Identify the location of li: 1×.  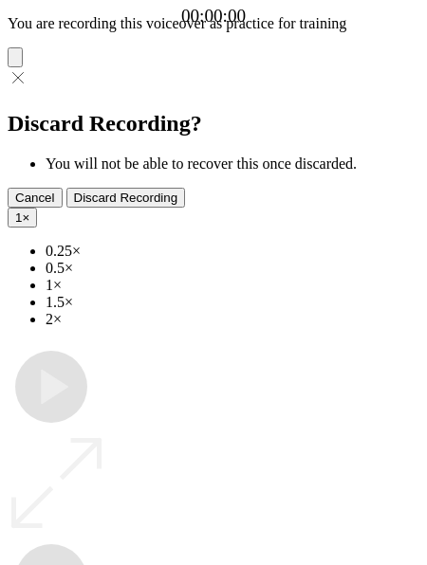
(232, 285).